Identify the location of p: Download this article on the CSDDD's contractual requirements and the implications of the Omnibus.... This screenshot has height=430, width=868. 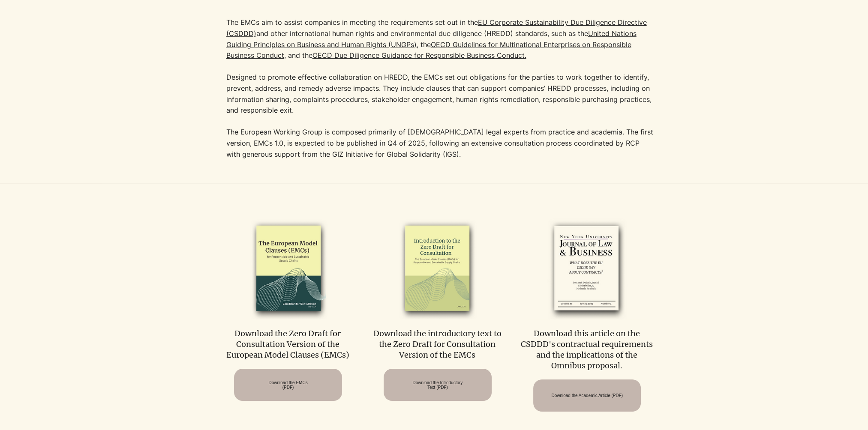
(586, 350).